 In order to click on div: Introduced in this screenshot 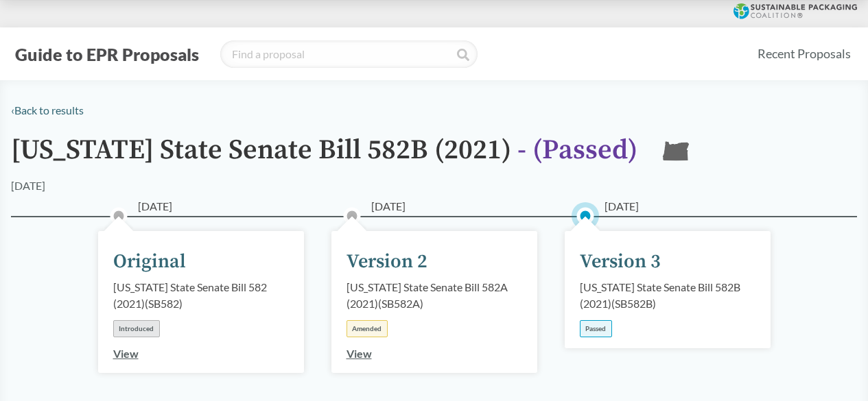, I will do `click(137, 328)`.